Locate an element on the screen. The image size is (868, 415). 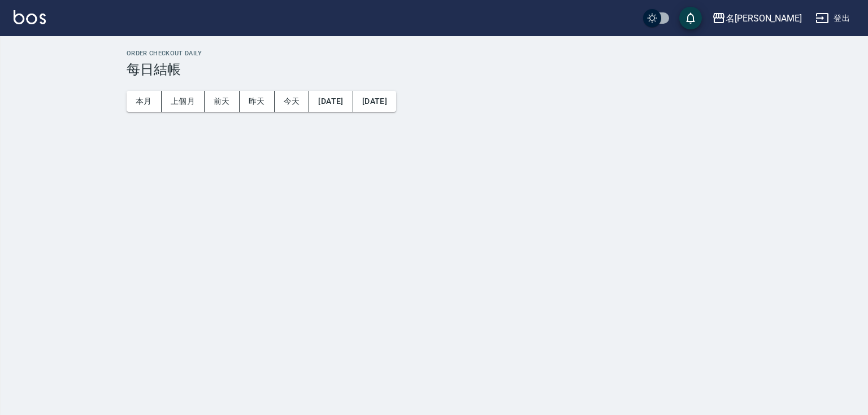
button: save is located at coordinates (691, 18).